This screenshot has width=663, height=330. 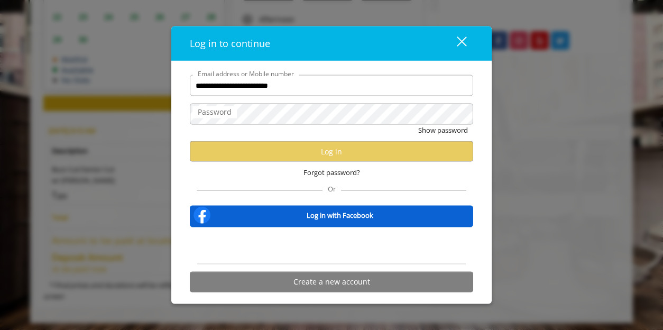 I want to click on input: Password, so click(x=332, y=114).